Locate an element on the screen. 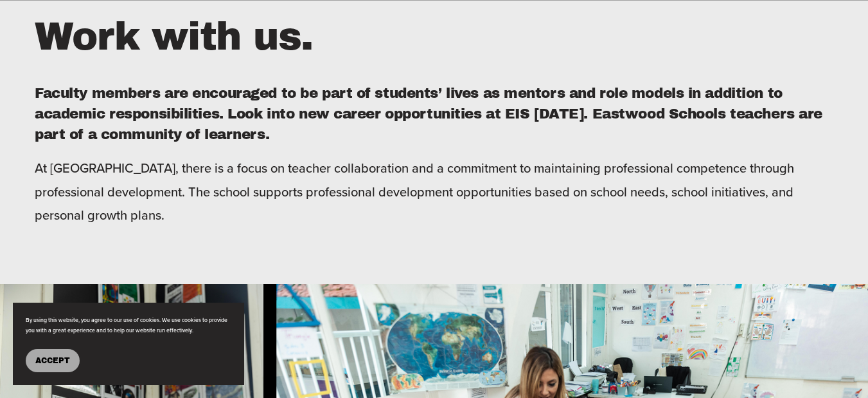 This screenshot has width=868, height=398. p: By using this website, you agree to our use of cookies. We use cookies to provide you with a grea... is located at coordinates (129, 325).